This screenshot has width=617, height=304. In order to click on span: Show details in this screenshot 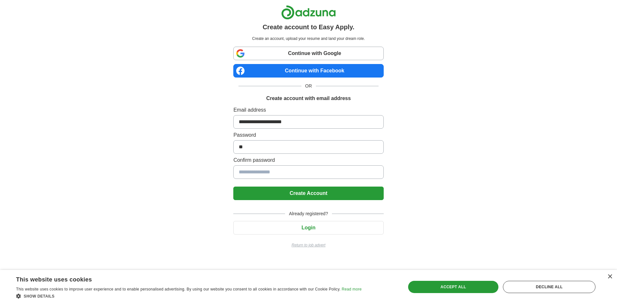, I will do `click(39, 296)`.